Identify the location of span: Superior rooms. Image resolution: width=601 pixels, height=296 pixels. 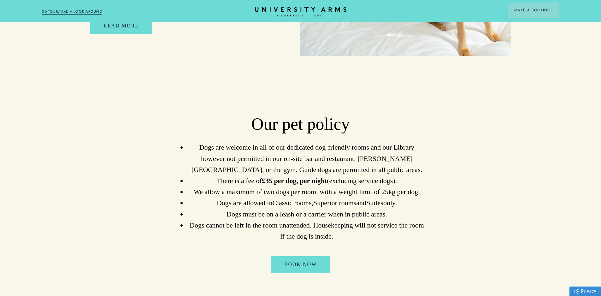
(335, 203).